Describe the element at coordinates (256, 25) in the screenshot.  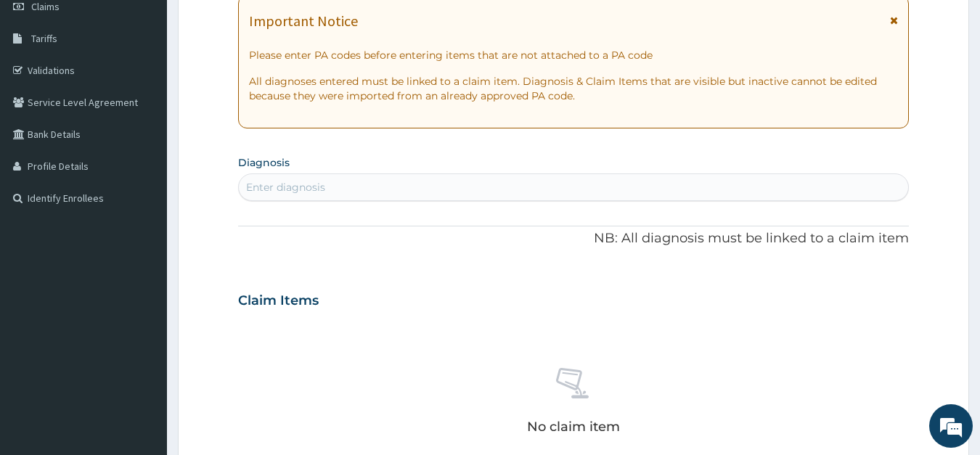
I see `div: Minimize live chat window` at that location.